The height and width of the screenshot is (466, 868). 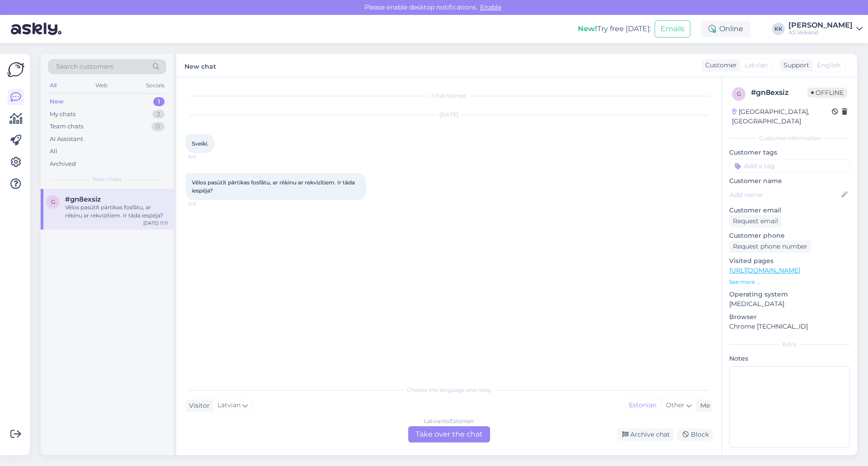 What do you see at coordinates (789, 294) in the screenshot?
I see `p: Operating system` at bounding box center [789, 294].